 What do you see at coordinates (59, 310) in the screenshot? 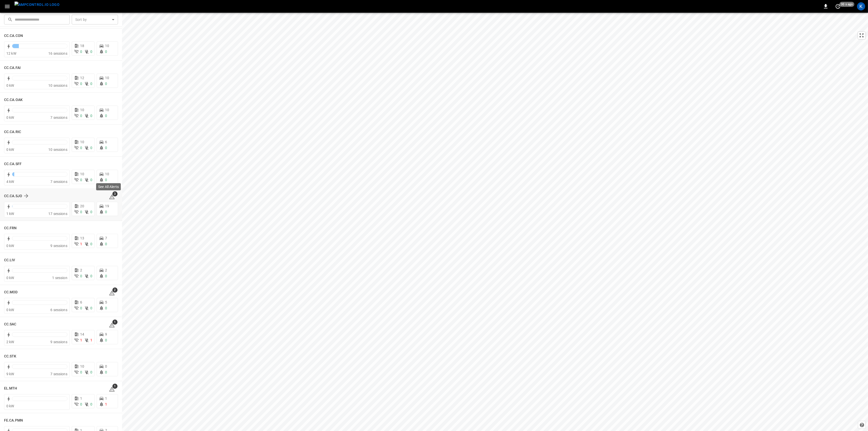
I see `span: 6 sessions` at bounding box center [59, 310].